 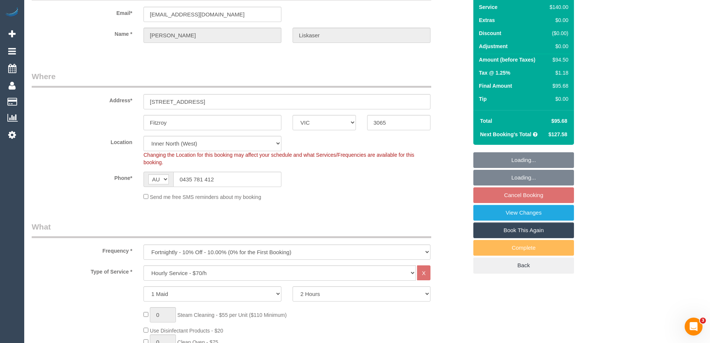 I want to click on span: Changing the Location for this booking may affect your schedule and what Services/Frequencies are..., so click(x=279, y=158).